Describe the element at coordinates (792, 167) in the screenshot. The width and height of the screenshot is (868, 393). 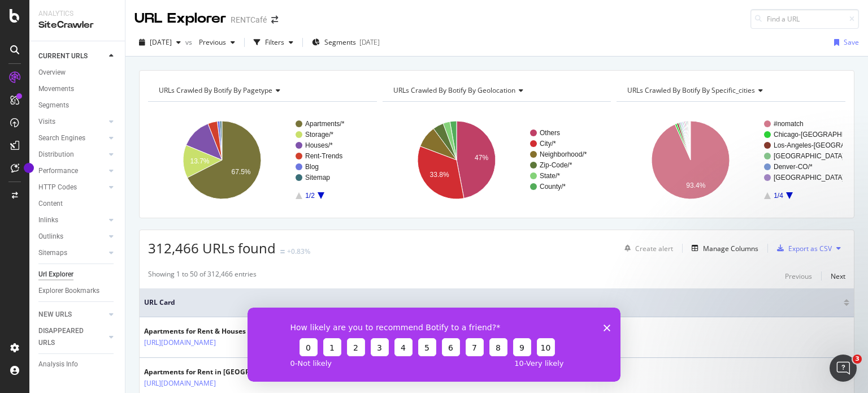
I see `text: Denver-CO/*` at that location.